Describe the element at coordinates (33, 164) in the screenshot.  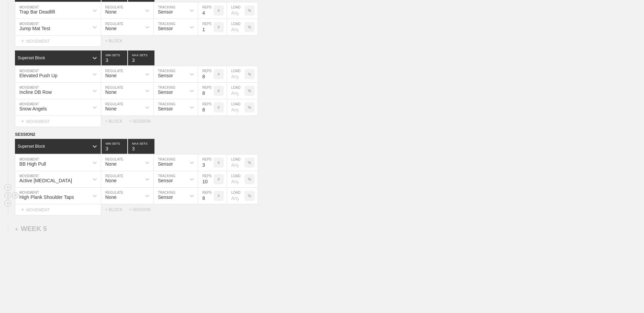
I see `div: BB High Pull` at that location.